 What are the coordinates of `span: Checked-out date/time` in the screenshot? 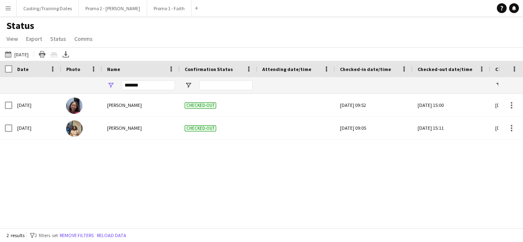 It's located at (445, 69).